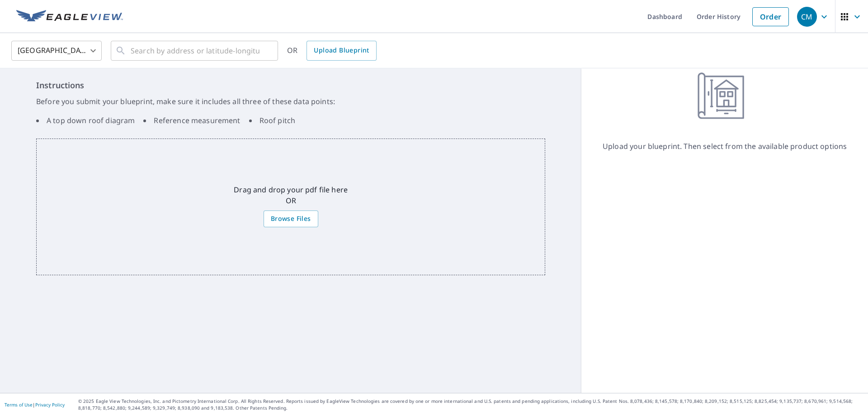  I want to click on p: Before you submit your blueprint, make sure it includes all three of these data points:, so click(291, 101).